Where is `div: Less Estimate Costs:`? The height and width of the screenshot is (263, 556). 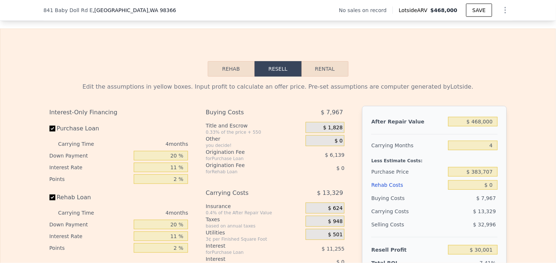
div: Less Estimate Costs: is located at coordinates (434, 159).